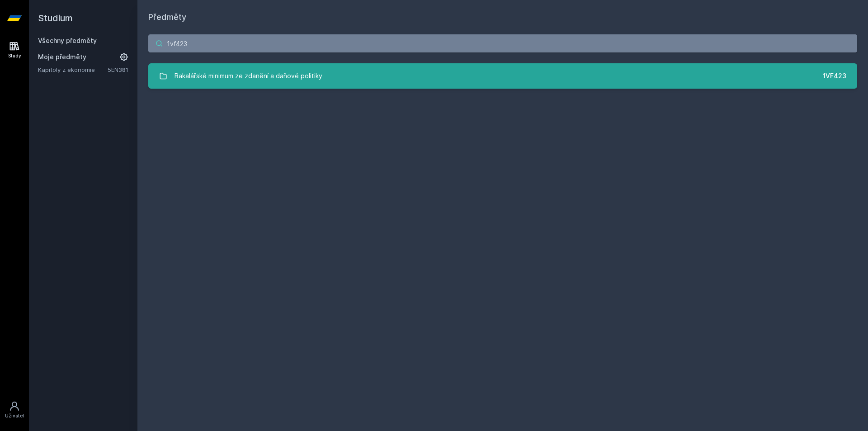 This screenshot has height=431, width=868. Describe the element at coordinates (503, 17) in the screenshot. I see `h1: Předměty` at that location.